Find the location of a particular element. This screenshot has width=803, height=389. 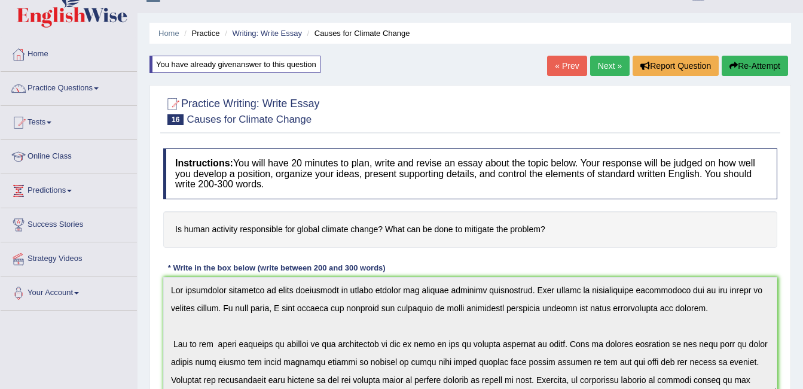

a: Your Account is located at coordinates (69, 291).